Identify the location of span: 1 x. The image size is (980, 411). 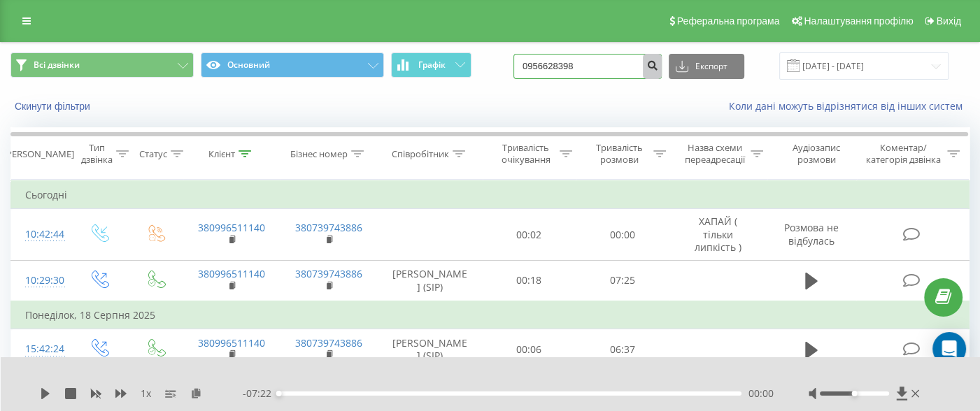
(146, 393).